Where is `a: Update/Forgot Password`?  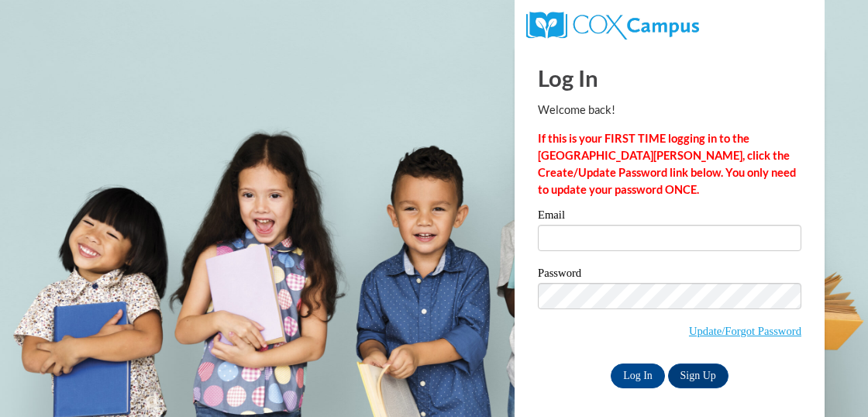
a: Update/Forgot Password is located at coordinates (744, 331).